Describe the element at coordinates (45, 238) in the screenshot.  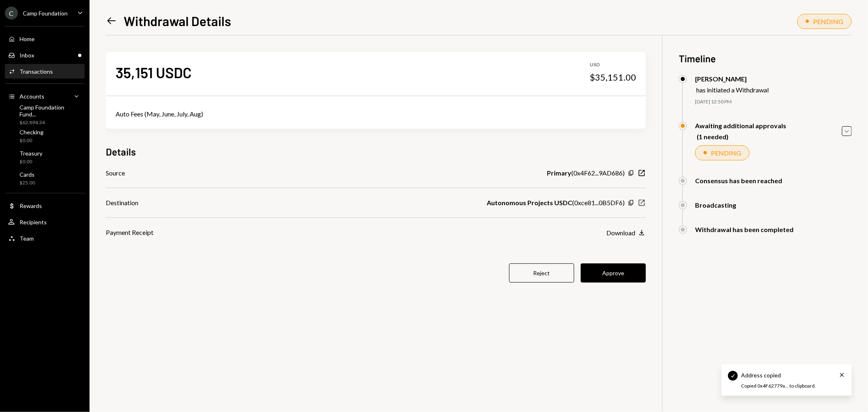
I see `a: Team` at that location.